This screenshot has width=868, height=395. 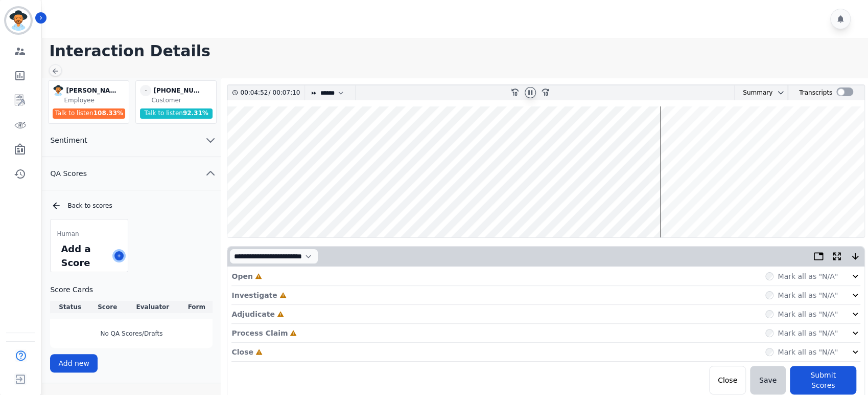 I want to click on h3: Score Cards, so click(x=131, y=289).